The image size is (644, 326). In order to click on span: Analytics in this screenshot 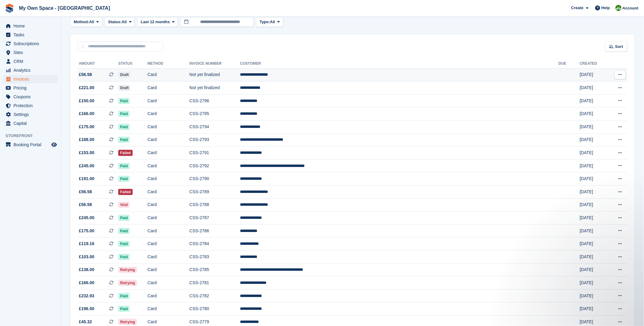, I will do `click(31, 70)`.